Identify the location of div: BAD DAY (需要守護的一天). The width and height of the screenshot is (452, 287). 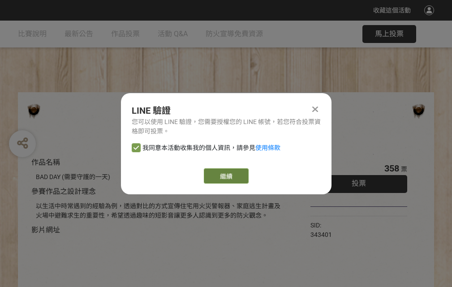
(160, 177).